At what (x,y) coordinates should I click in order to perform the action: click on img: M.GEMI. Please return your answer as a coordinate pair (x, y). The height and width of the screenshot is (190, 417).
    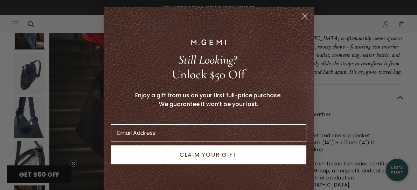
    Looking at the image, I should click on (209, 42).